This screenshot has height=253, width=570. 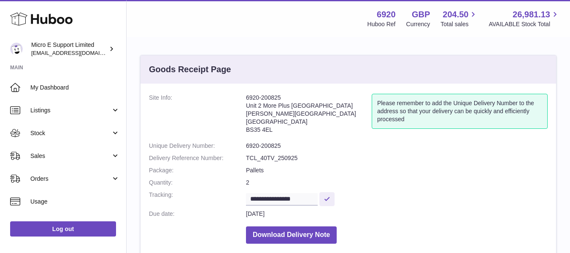 I want to click on strong: GBP, so click(x=421, y=14).